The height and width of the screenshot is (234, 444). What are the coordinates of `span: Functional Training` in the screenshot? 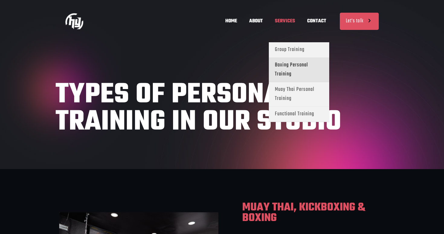 It's located at (294, 114).